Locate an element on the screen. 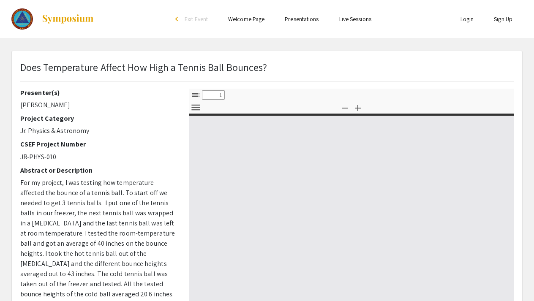  button: Zoom In is located at coordinates (358, 107).